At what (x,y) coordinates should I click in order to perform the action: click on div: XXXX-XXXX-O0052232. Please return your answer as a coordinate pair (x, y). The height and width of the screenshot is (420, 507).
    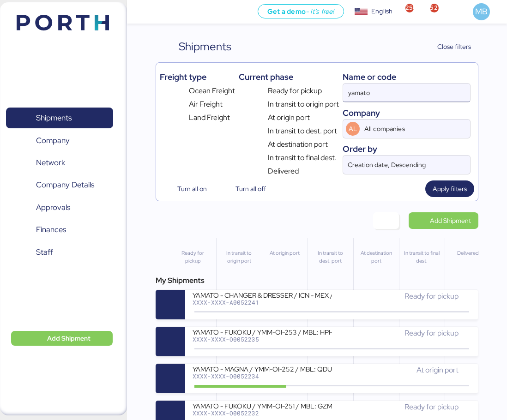
    Looking at the image, I should click on (263, 413).